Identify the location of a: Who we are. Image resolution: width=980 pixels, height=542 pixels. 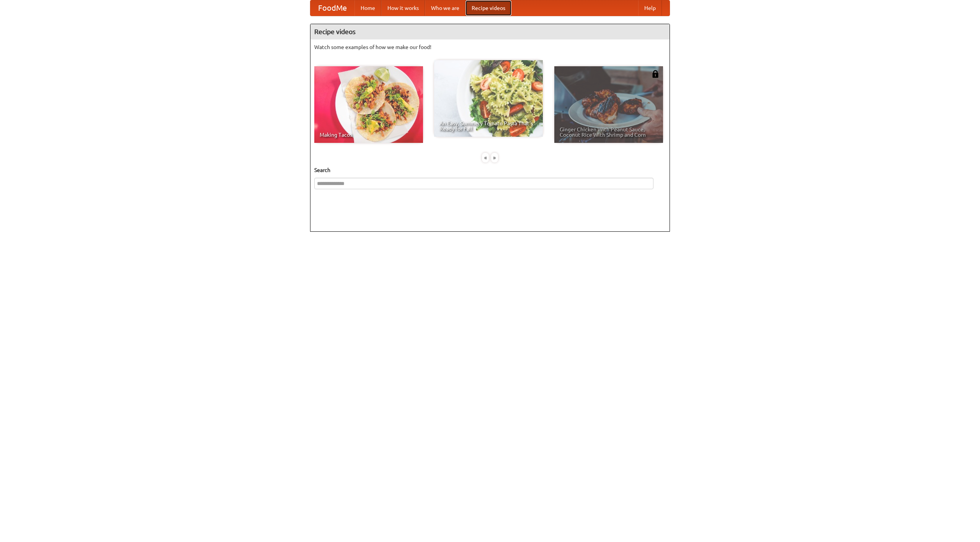
(446, 8).